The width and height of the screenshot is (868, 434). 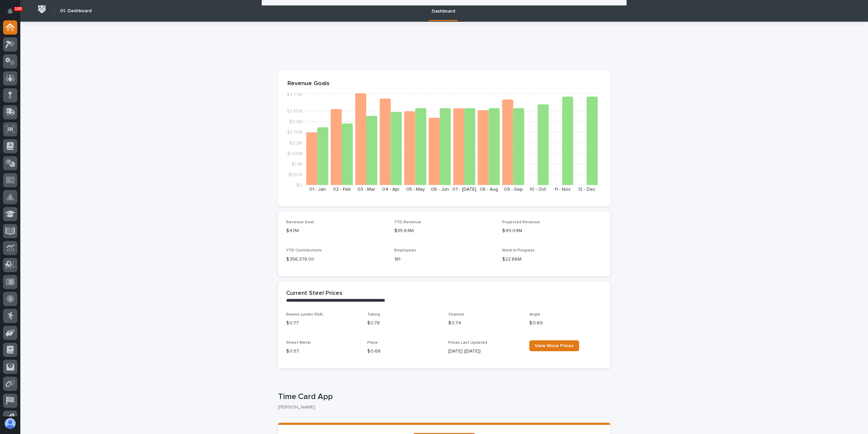 I want to click on p: $49.04M, so click(x=552, y=231).